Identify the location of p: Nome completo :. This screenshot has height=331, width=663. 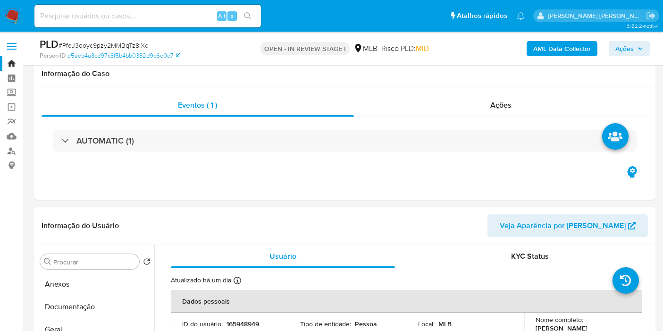
(559, 320).